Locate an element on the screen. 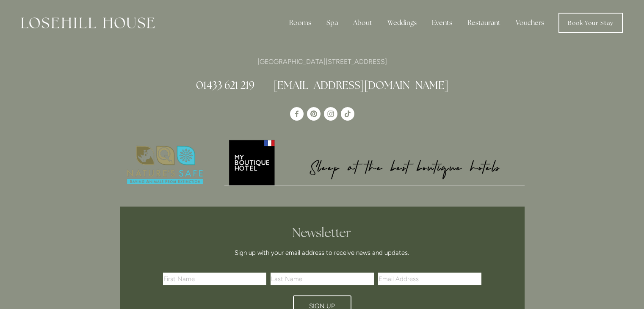 The height and width of the screenshot is (309, 644). a: Losehill House Hotel & Spa is located at coordinates (297, 114).